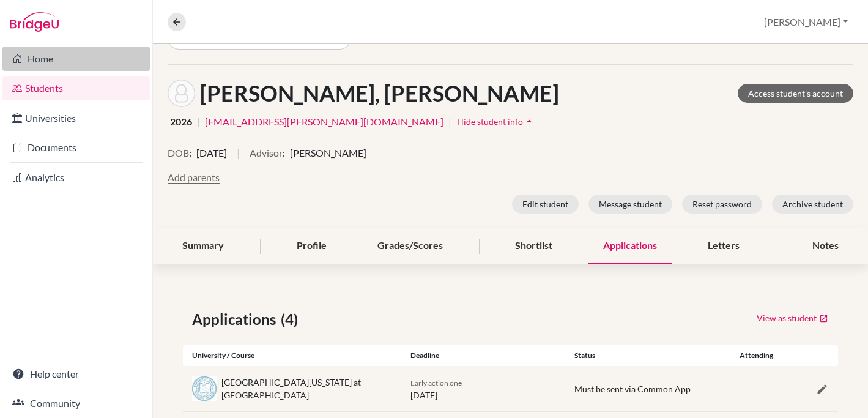 The image size is (868, 418). What do you see at coordinates (178, 153) in the screenshot?
I see `button: DOB` at bounding box center [178, 153].